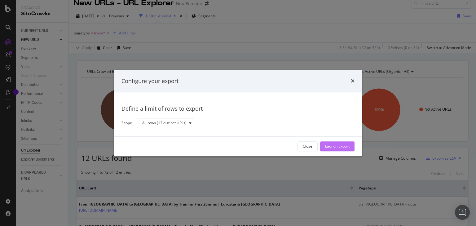  Describe the element at coordinates (238, 109) in the screenshot. I see `div: Define a limit of rows to export` at that location.